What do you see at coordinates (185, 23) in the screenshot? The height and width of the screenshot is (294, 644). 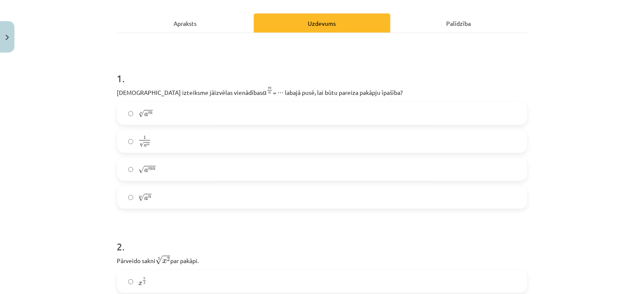 I see `div: Apraksts` at bounding box center [185, 23].